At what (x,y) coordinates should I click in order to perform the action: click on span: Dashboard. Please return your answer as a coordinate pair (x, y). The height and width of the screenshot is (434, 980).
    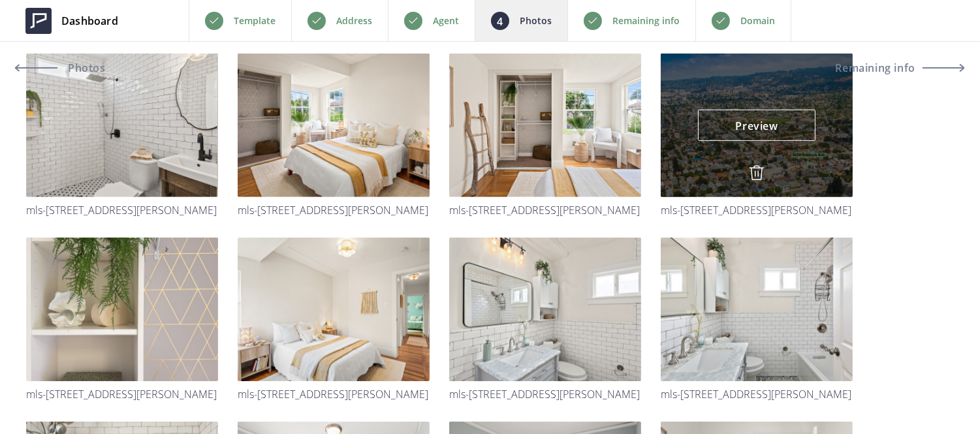
    Looking at the image, I should click on (89, 21).